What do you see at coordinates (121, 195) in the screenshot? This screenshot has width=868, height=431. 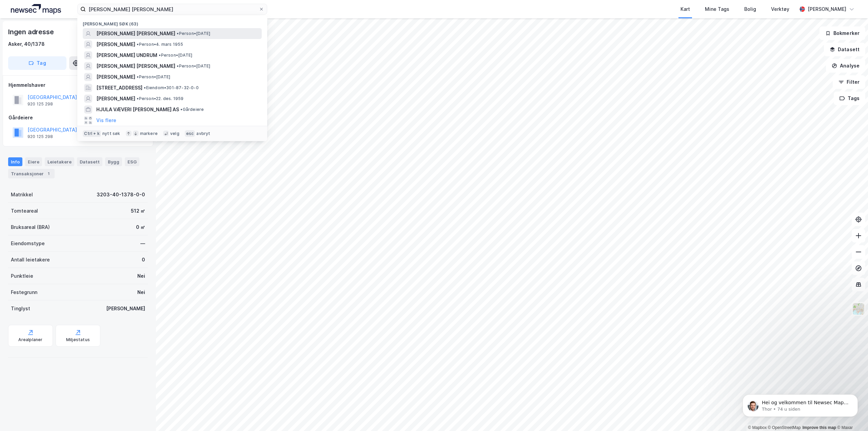 I see `div: 3203-40-1378-0-0` at bounding box center [121, 195].